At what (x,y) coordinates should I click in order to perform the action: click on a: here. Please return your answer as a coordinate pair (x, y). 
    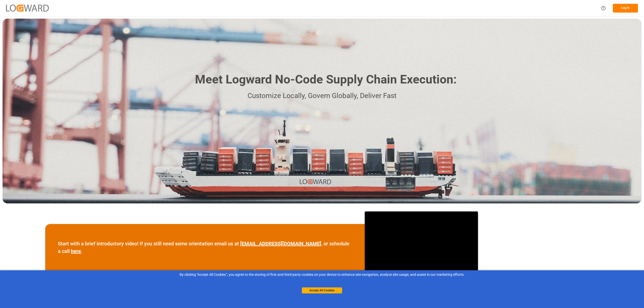
    Looking at the image, I should click on (76, 251).